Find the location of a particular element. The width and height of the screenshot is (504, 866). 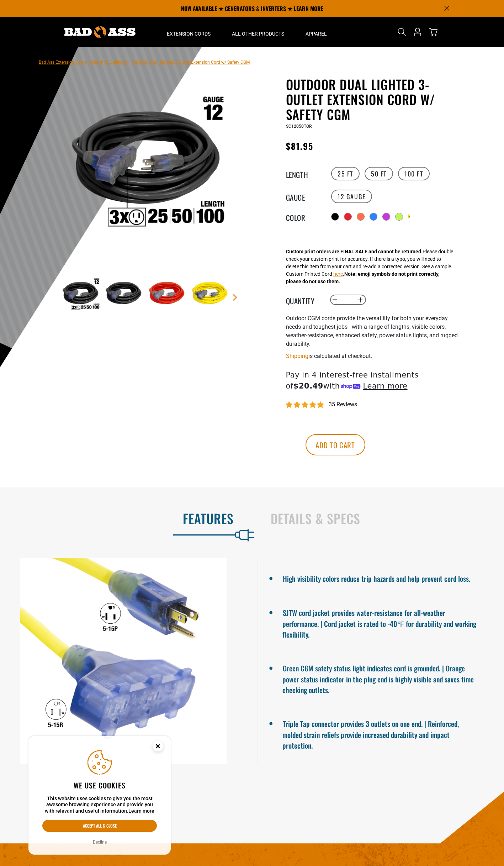

img: black is located at coordinates (123, 294).